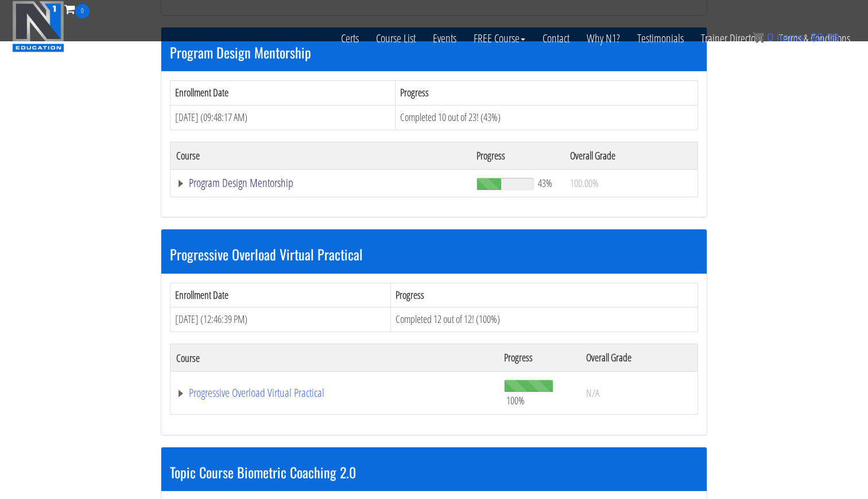 The image size is (868, 499). Describe the element at coordinates (350, 38) in the screenshot. I see `a: Certs` at that location.